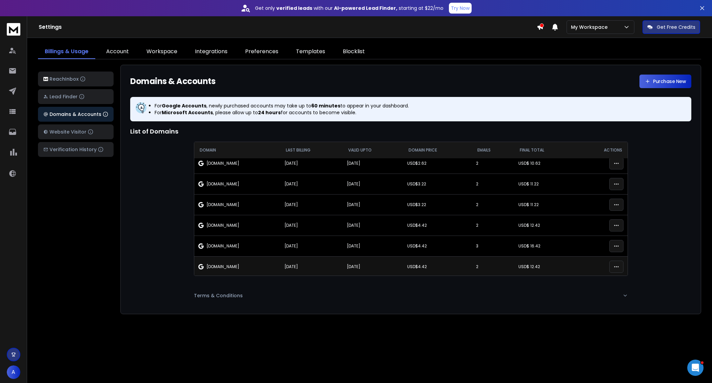 The height and width of the screenshot is (383, 712). I want to click on strong: 60 minutes, so click(326, 106).